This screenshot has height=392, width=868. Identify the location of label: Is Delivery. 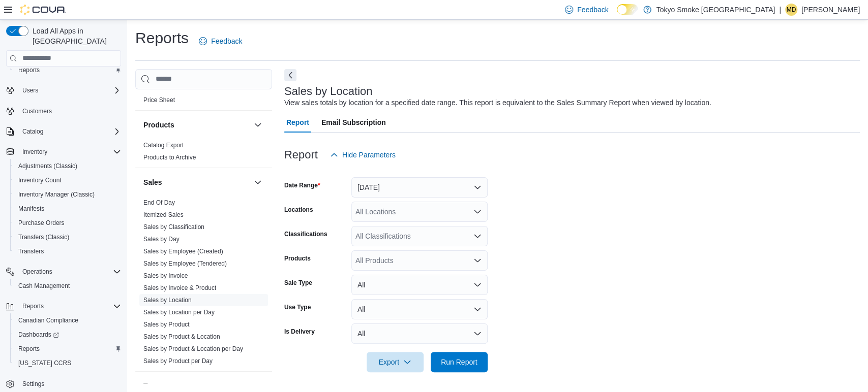
(299, 331).